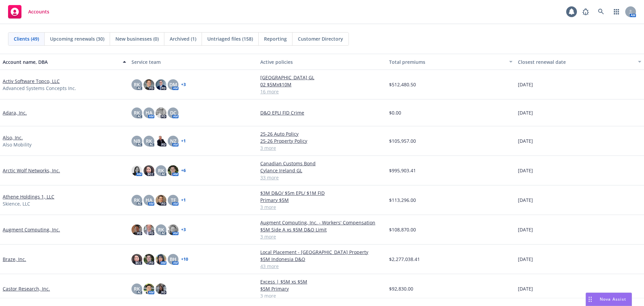  Describe the element at coordinates (447, 62) in the screenshot. I see `div: Total premiums` at that location.